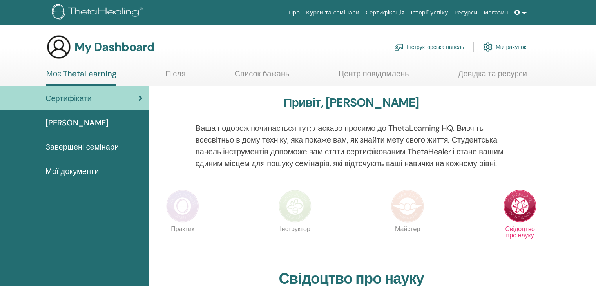 The height and width of the screenshot is (286, 596). I want to click on p: Ваша подорож починається тут; ласкаво просимо до ThetaLearning HQ. Вивчіть всесвітньо відому техн..., so click(352, 146).